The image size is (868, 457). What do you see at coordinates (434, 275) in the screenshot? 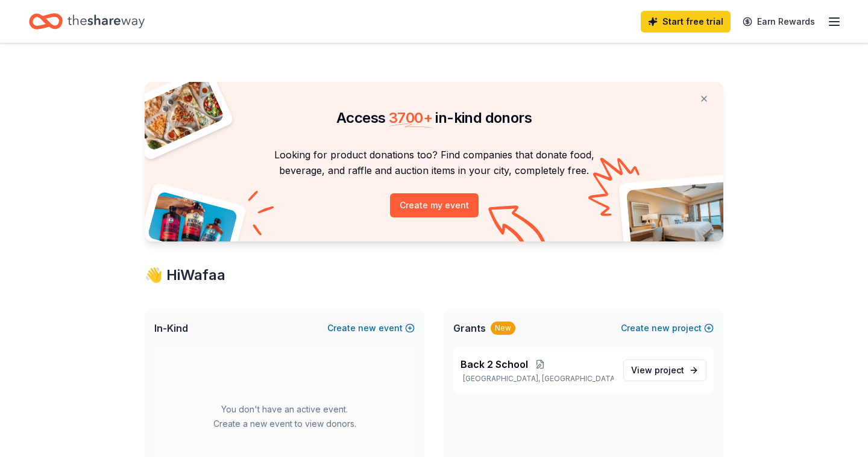
I see `div: 👋 Hi Wafaa` at bounding box center [434, 275].